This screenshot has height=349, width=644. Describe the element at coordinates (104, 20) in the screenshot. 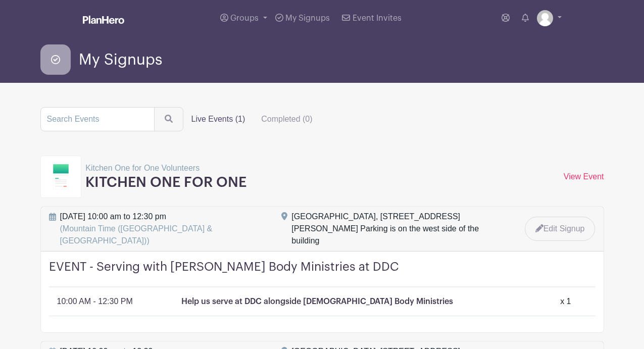

I see `img: logo_white-6c42ec7e38ccf1d336a20a19083b03d10ae64f83f12c07503d8b9e83406b4c7d.svg` at that location.